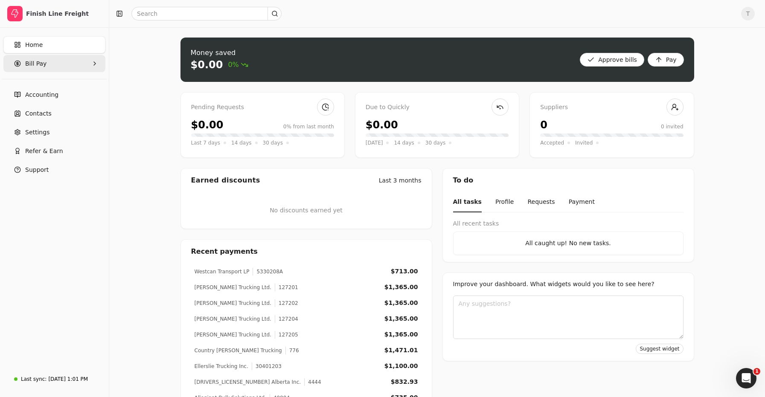 This screenshot has width=765, height=397. Describe the element at coordinates (292, 351) in the screenshot. I see `div: 776` at that location.